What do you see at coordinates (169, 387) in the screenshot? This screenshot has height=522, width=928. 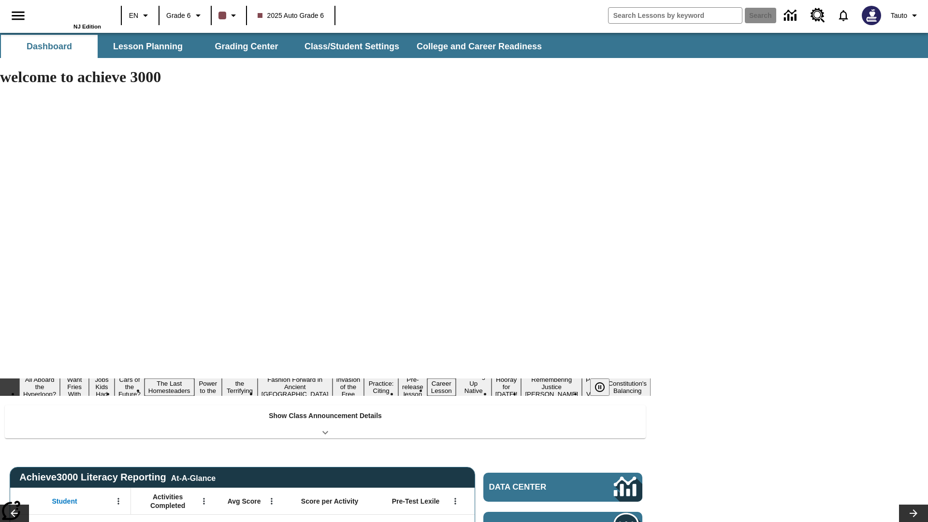 I see `button: Slide 5 The Last Homesteaders` at bounding box center [169, 387].